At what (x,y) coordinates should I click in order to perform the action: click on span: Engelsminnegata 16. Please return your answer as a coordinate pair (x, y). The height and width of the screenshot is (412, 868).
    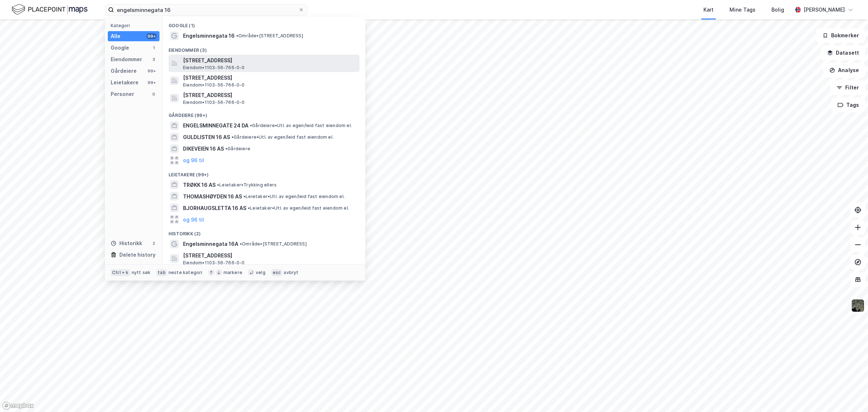
    Looking at the image, I should click on (208, 35).